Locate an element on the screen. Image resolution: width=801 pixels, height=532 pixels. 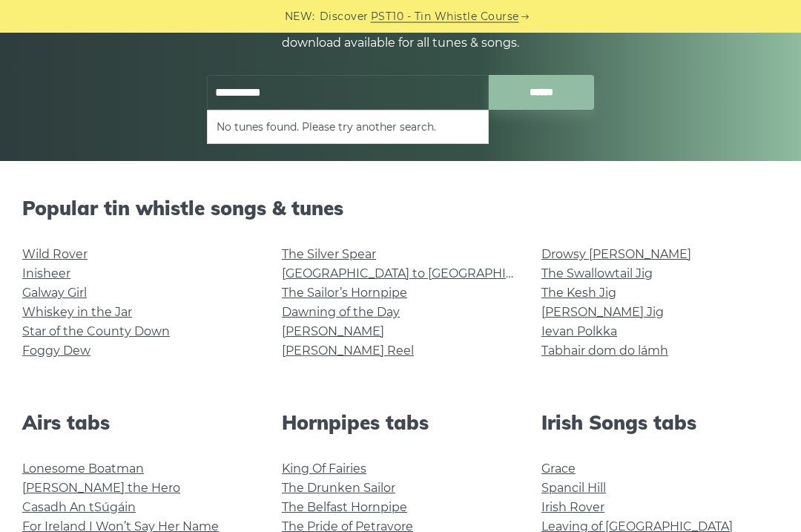
a: Tabhair dom do lámh is located at coordinates (604, 351).